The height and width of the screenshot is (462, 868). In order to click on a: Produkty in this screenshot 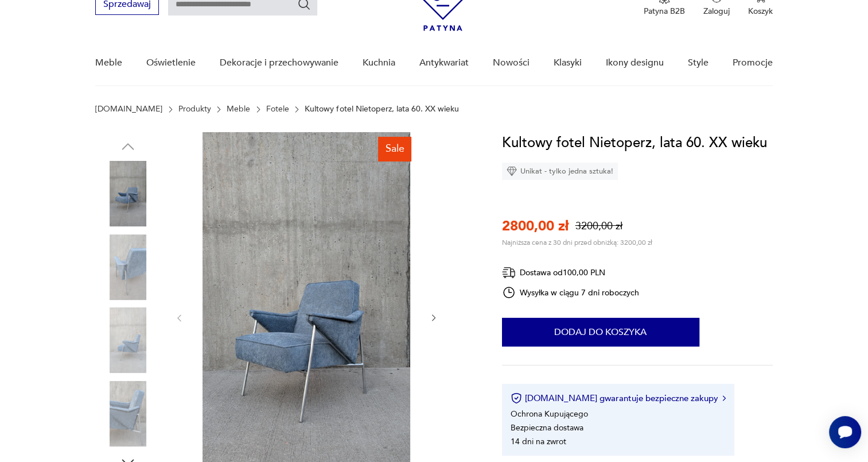, I will do `click(195, 109)`.